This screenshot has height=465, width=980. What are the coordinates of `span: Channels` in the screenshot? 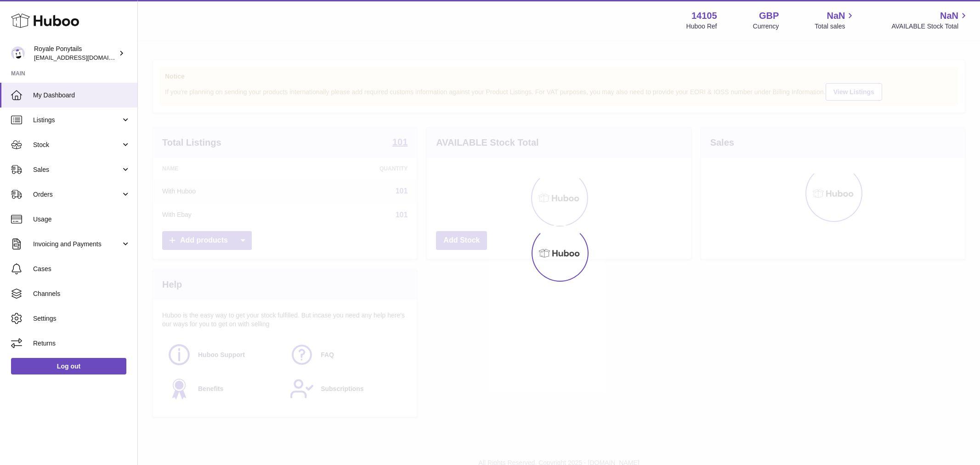 It's located at (82, 294).